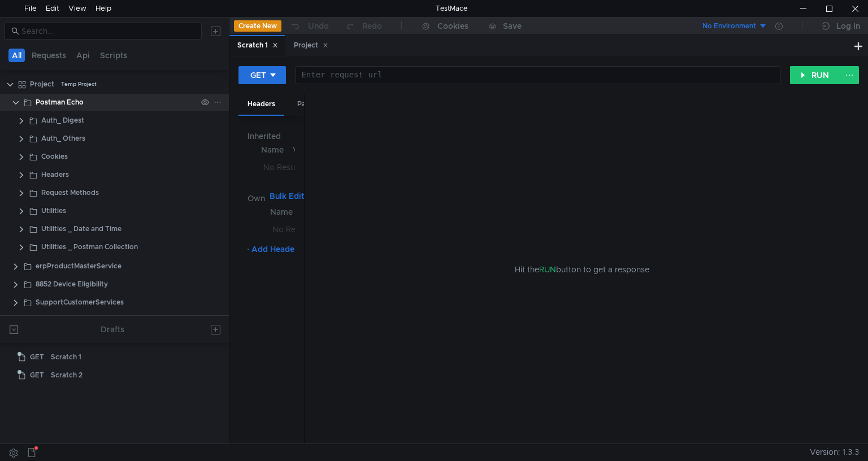 This screenshot has height=461, width=868. What do you see at coordinates (815, 75) in the screenshot?
I see `button: RUN` at bounding box center [815, 75].